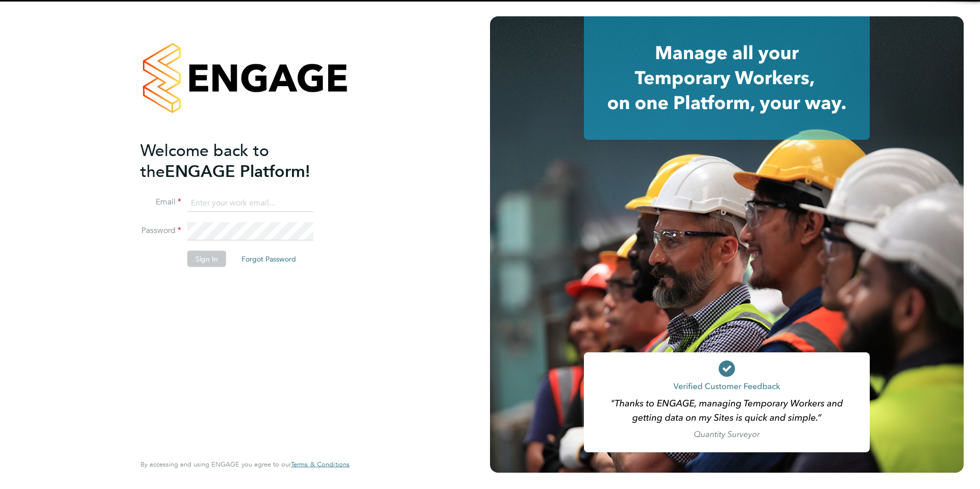 Image resolution: width=980 pixels, height=489 pixels. I want to click on label: Email, so click(161, 202).